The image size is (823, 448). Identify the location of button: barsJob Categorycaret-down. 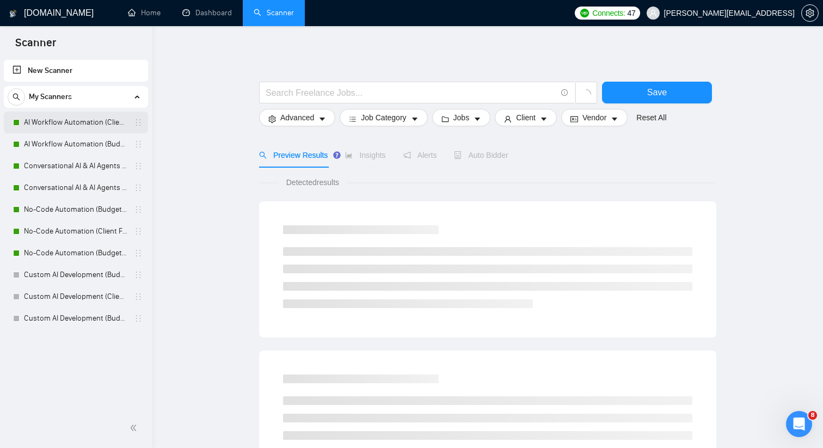
(383, 118).